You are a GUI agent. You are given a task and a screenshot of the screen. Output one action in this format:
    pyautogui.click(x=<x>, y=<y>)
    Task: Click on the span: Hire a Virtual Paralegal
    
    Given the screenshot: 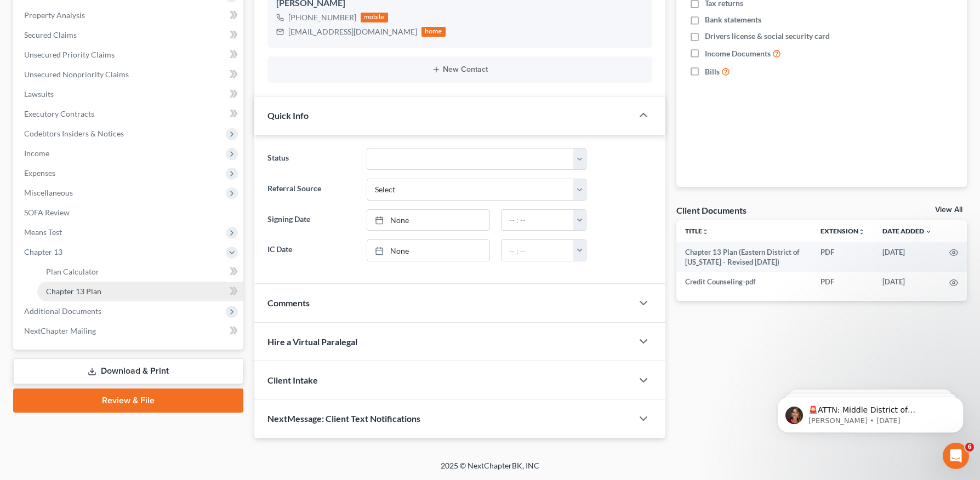 What is the action you would take?
    pyautogui.click(x=313, y=341)
    